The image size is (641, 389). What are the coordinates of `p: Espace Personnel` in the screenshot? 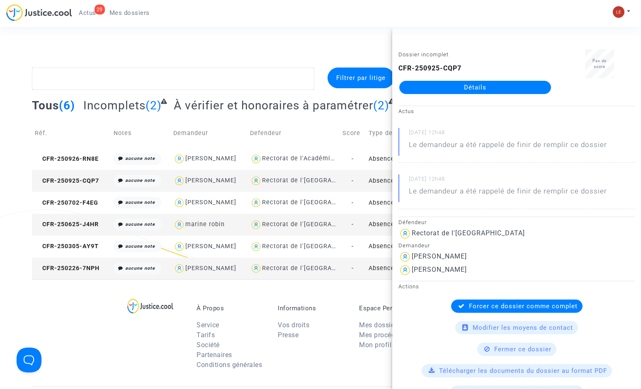 It's located at (393, 308).